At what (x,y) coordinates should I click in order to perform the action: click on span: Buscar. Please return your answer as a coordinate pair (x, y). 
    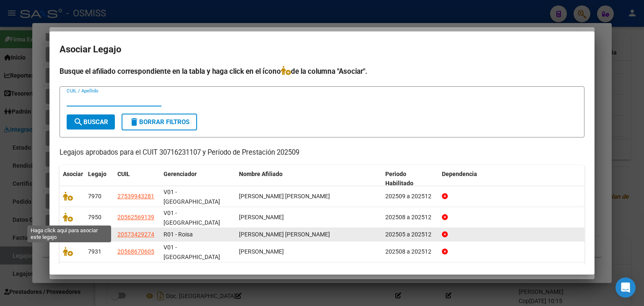
    Looking at the image, I should click on (91, 122).